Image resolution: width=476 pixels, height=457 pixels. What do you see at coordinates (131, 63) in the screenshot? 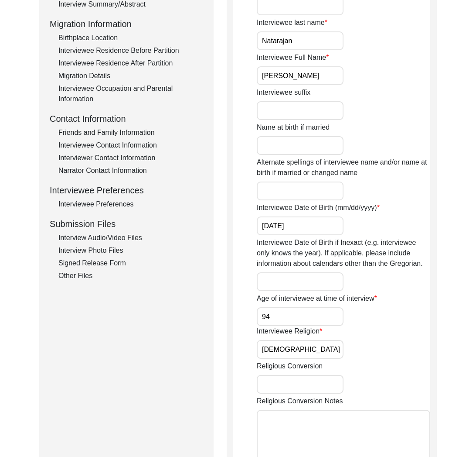
I see `div: Interviewee Residence After Partition` at bounding box center [131, 63].